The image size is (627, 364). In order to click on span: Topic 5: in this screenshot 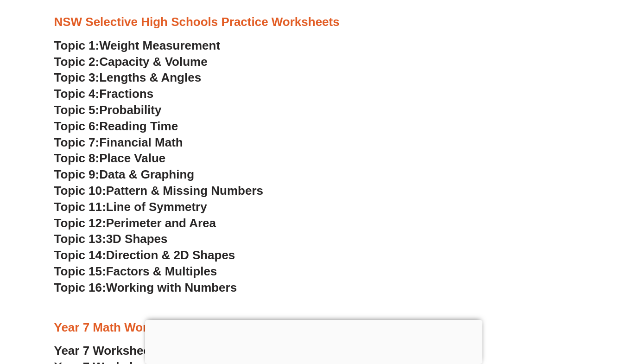, I will do `click(77, 110)`.